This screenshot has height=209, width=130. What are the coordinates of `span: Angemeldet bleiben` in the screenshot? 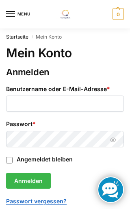 It's located at (45, 159).